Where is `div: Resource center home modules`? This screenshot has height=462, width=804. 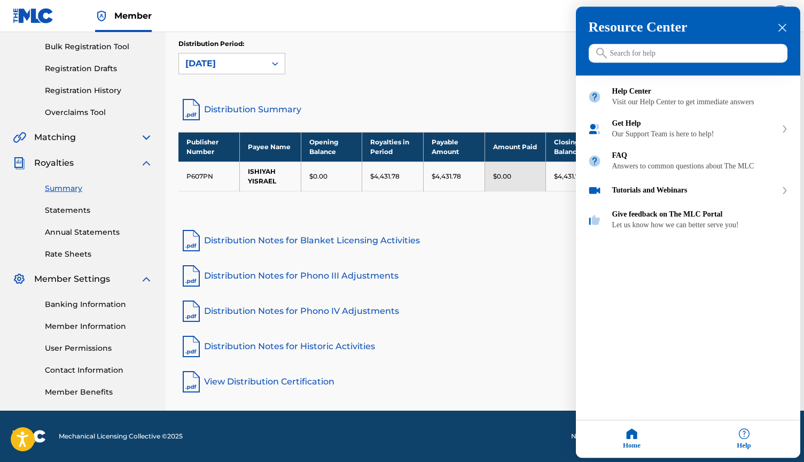 div: Resource center home modules is located at coordinates (688, 156).